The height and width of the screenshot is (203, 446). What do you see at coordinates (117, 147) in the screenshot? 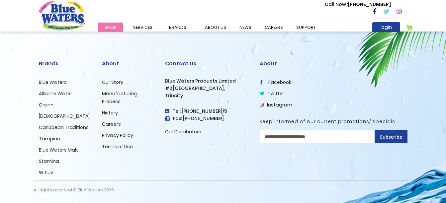
I see `a: Terms of Use` at bounding box center [117, 147].